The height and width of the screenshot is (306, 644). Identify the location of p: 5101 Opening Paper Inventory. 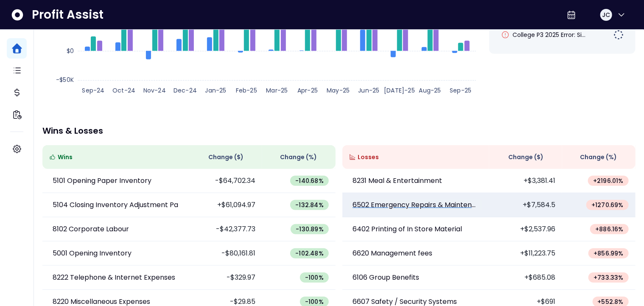
(102, 181).